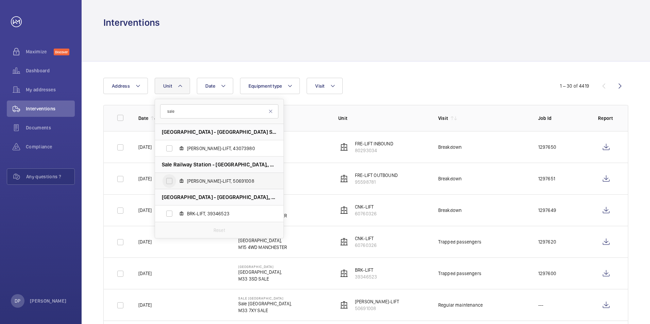 This screenshot has width=650, height=324. Describe the element at coordinates (131, 22) in the screenshot. I see `h1: Interventions` at that location.